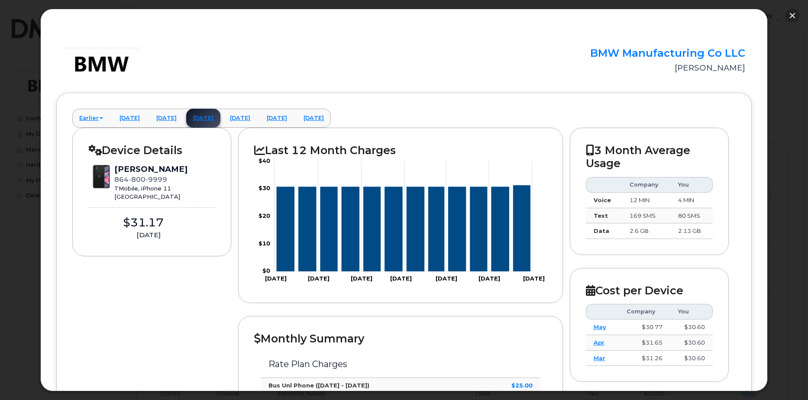 The height and width of the screenshot is (400, 808). I want to click on a: May, so click(600, 327).